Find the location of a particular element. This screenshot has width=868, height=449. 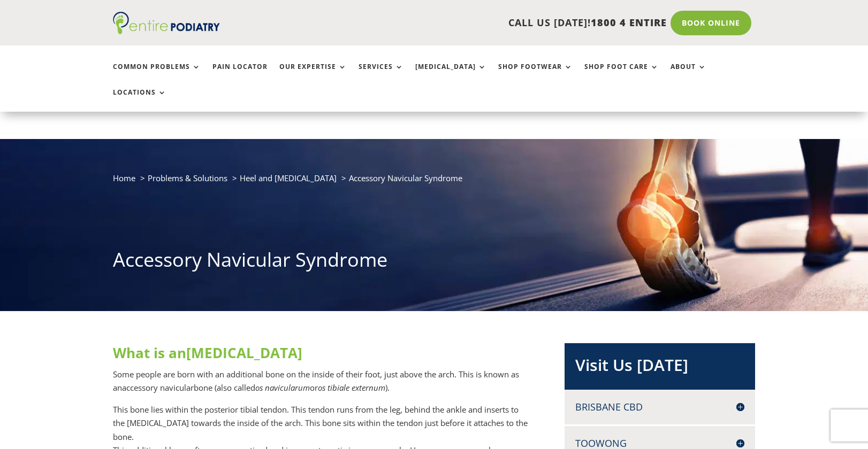

i: os tibiale externum is located at coordinates (351, 387).